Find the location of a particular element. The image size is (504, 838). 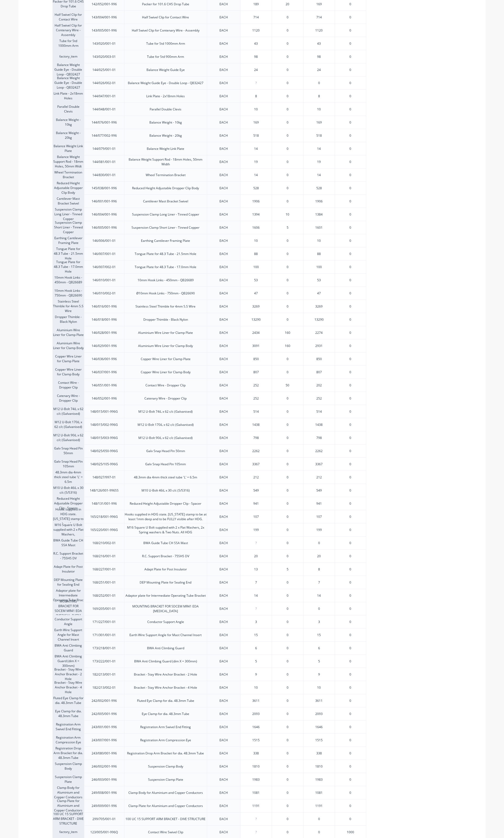

div: Galv Snap Head Pin 105mm is located at coordinates (165, 464).